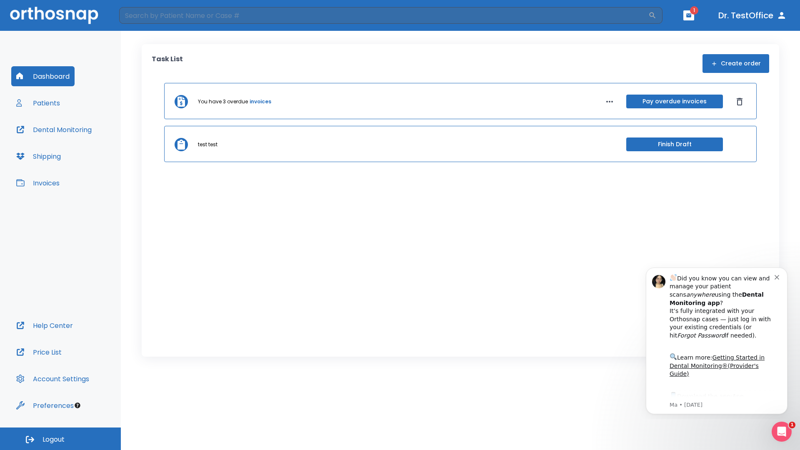 The width and height of the screenshot is (800, 450). Describe the element at coordinates (38, 103) in the screenshot. I see `button: Patients` at that location.